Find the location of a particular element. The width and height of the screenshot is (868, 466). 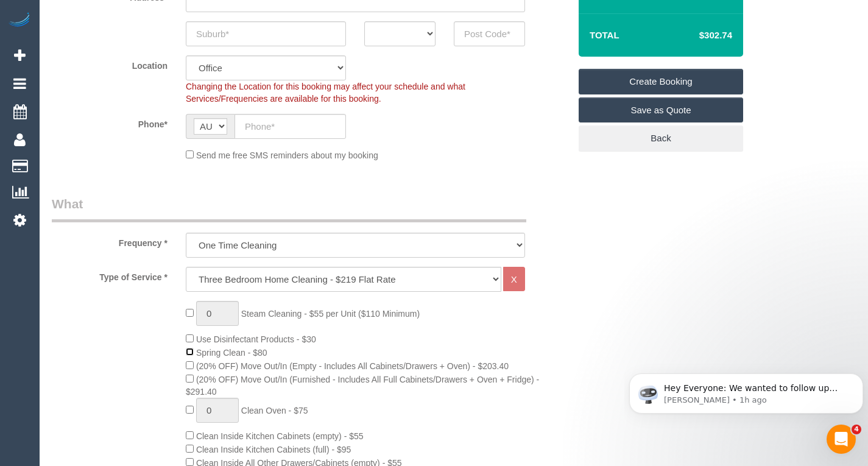

img: Automaid Logo is located at coordinates (19, 21).